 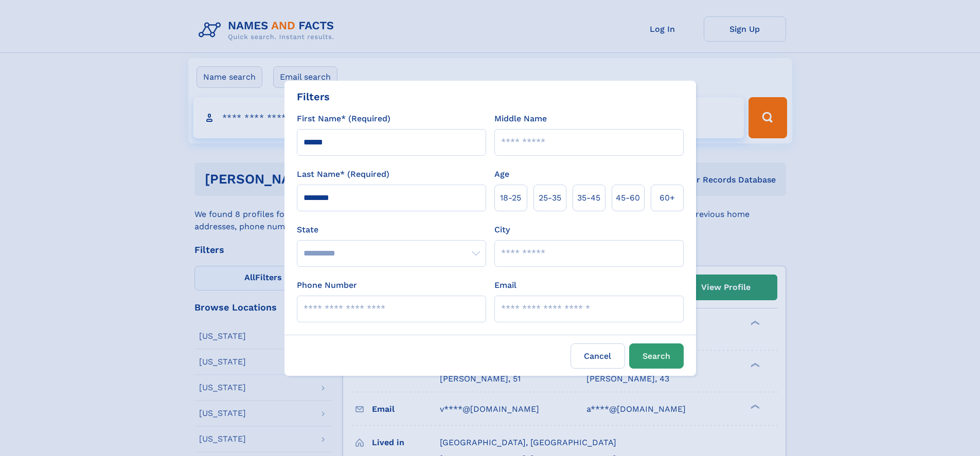 I want to click on button: Search, so click(x=656, y=356).